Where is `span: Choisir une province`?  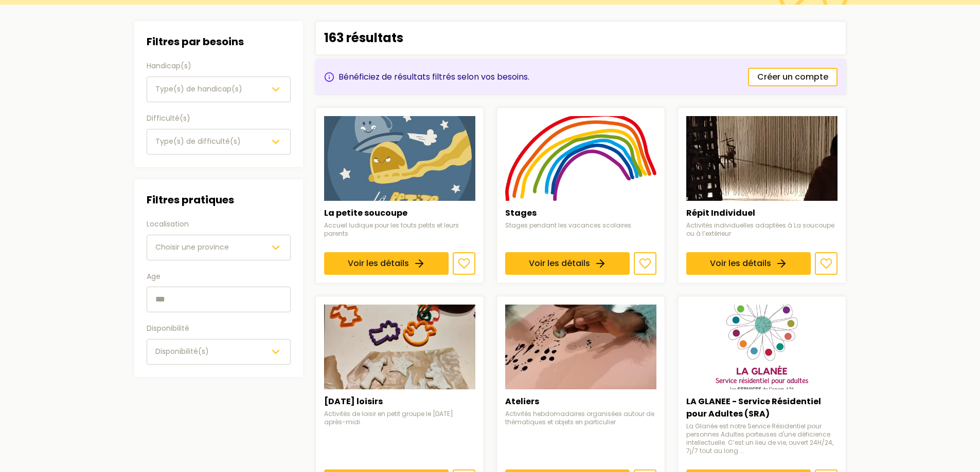 span: Choisir une province is located at coordinates (192, 247).